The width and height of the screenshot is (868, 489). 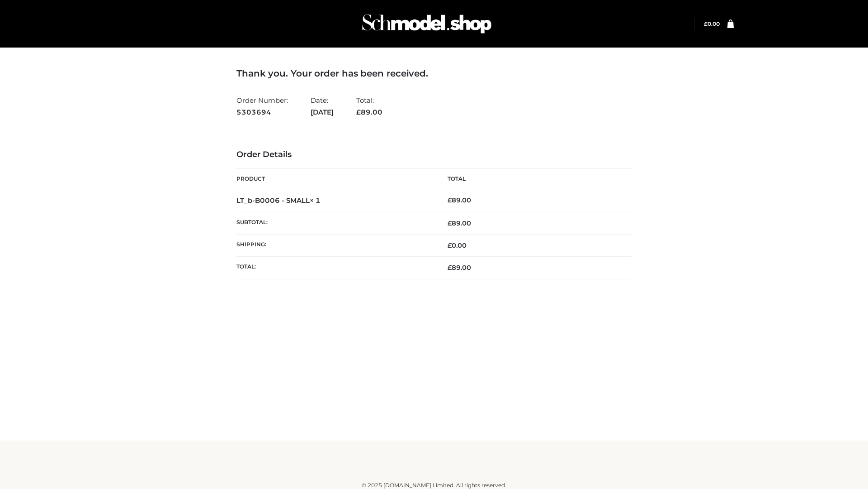 I want to click on th: Product, so click(x=335, y=178).